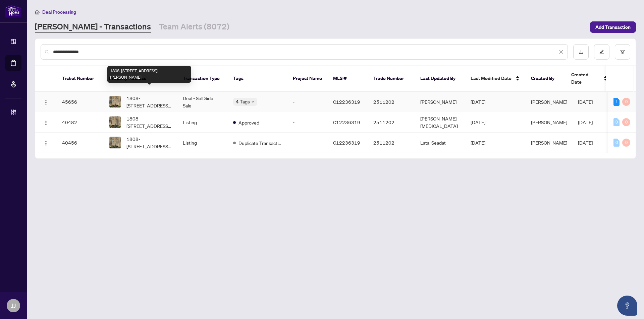  I want to click on span: Created Date, so click(585, 78).